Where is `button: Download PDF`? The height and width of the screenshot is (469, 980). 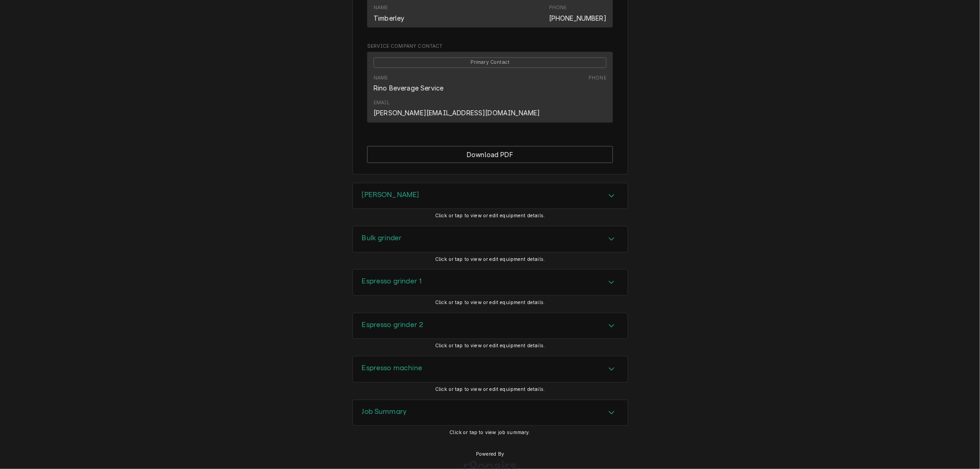 button: Download PDF is located at coordinates (490, 155).